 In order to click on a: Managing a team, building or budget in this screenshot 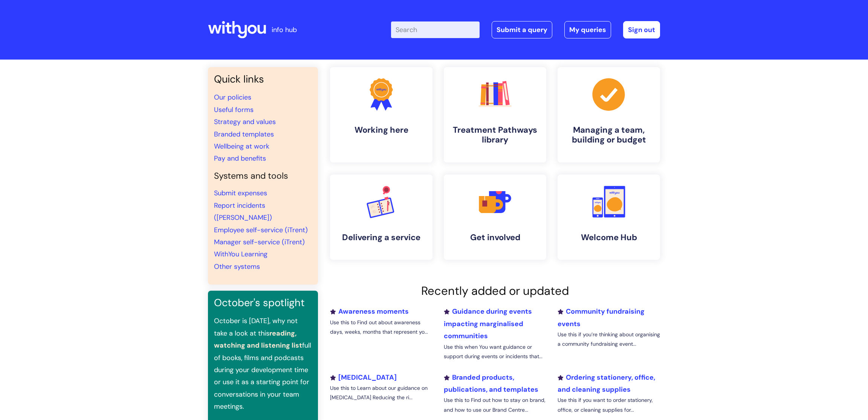, I will do `click(609, 115)`.